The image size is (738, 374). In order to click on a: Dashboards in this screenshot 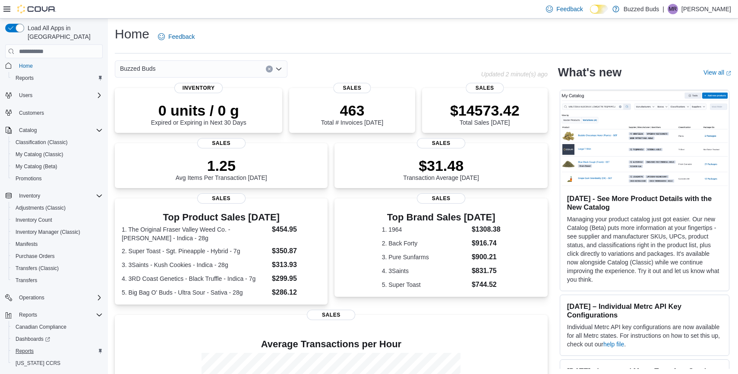, I will do `click(57, 339)`.